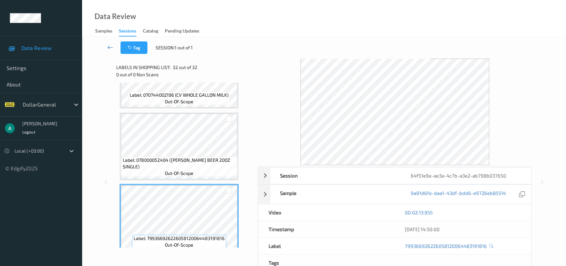 Image resolution: width=566 pixels, height=266 pixels. Describe the element at coordinates (395, 175) in the screenshot. I see `div: Session64f51e9e-ae3a-4c7b-a3e2-ab798b037650` at that location.